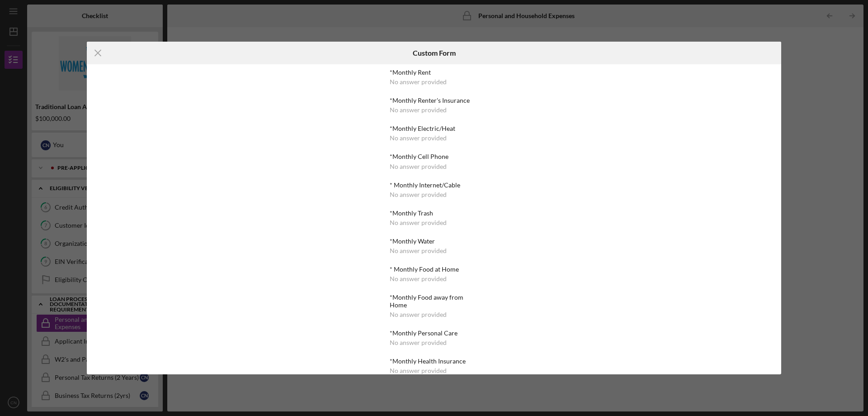 This screenshot has height=416, width=868. Describe the element at coordinates (433, 185) in the screenshot. I see `div: * Monthly Internet/Cable` at that location.